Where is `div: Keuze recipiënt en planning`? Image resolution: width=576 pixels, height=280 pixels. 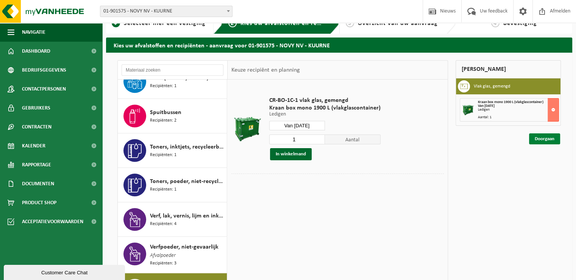 div: Keuze recipiënt en planning is located at coordinates (265, 70).